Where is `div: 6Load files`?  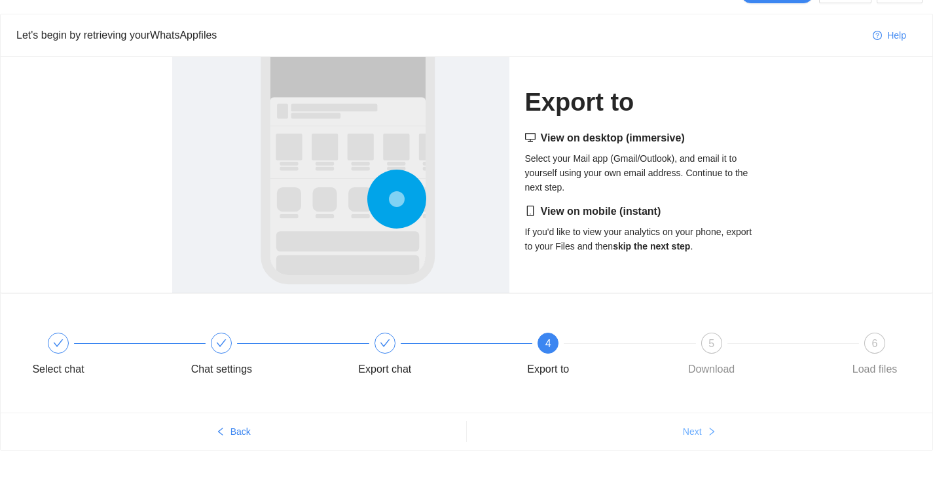
div: 6Load files is located at coordinates (875, 356).